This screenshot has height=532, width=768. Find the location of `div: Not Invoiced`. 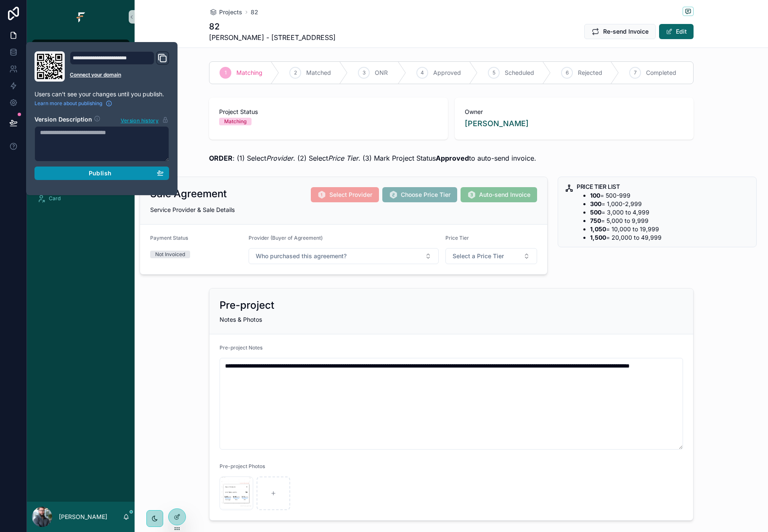

div: Not Invoiced is located at coordinates (170, 254).